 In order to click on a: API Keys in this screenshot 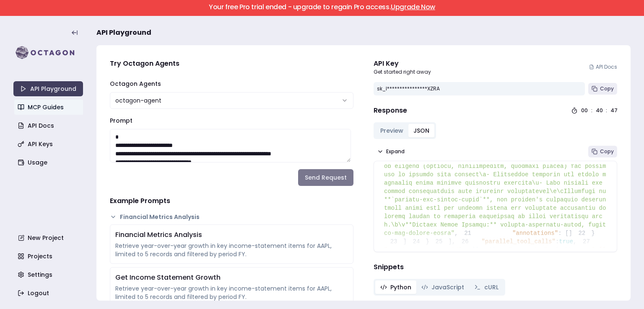, I will do `click(49, 144)`.